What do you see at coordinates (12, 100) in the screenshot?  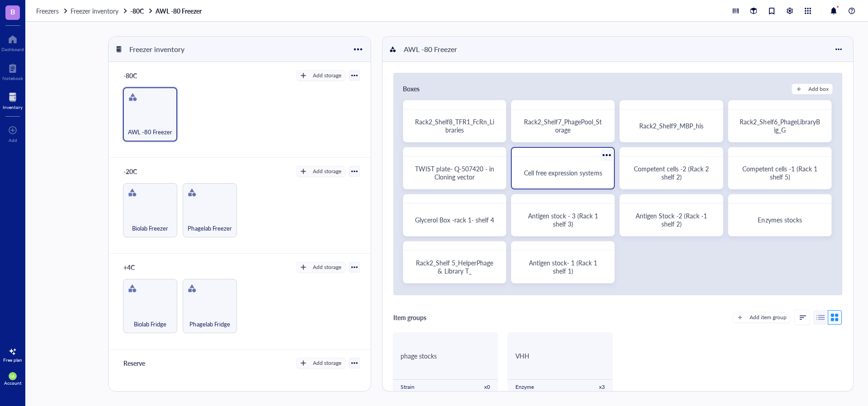 I see `a: Inventory` at bounding box center [12, 100].